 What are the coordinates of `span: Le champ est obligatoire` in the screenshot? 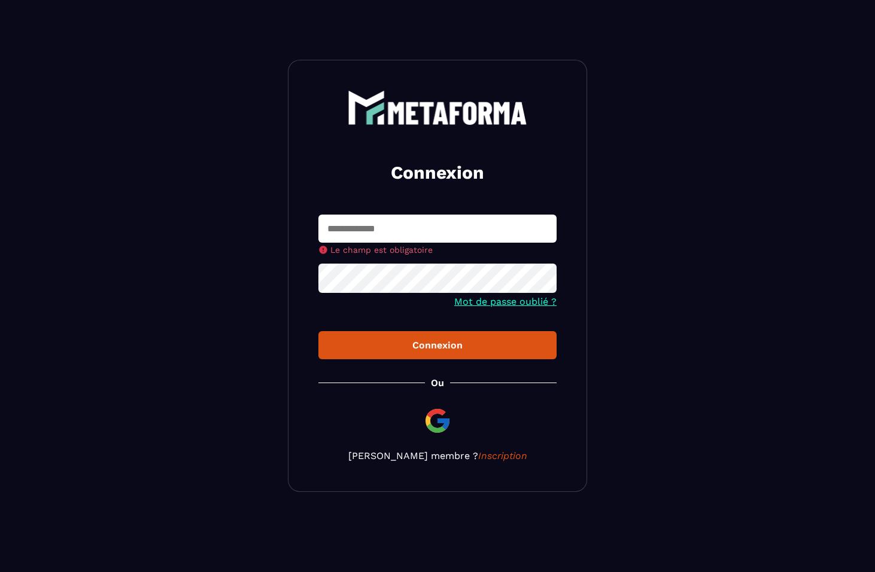 It's located at (381, 250).